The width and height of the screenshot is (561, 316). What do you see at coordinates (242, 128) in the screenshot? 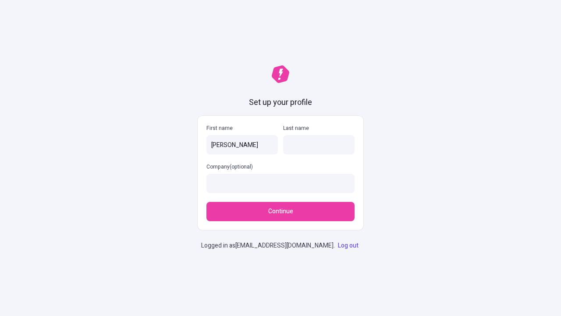
I see `p: First name` at bounding box center [242, 128].